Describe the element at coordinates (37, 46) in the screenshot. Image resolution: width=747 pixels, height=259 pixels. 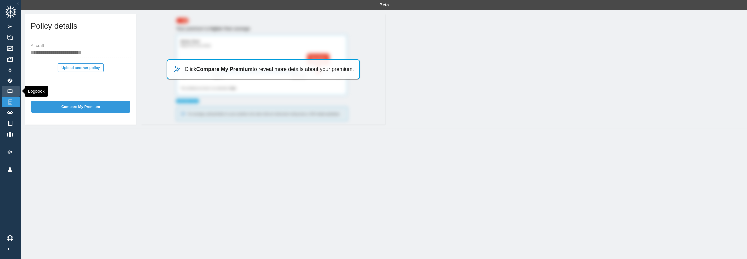
I see `label: Aircraft` at that location.